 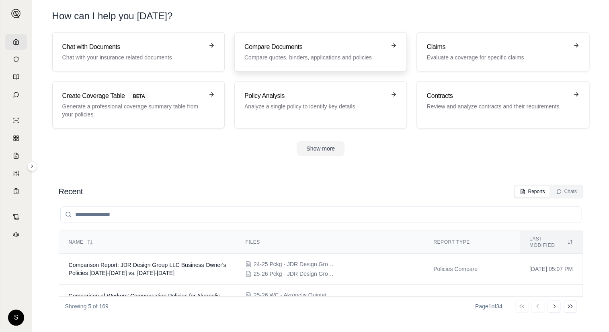 What do you see at coordinates (293, 274) in the screenshot?
I see `span: 25-26 Pckg - JDR Design Group LLC.pdf` at bounding box center [293, 274].